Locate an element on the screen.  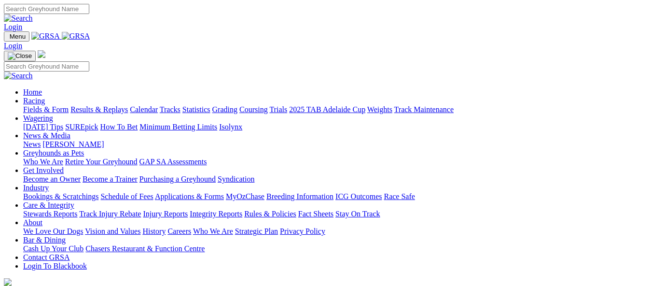
a: Weights is located at coordinates (380, 109).